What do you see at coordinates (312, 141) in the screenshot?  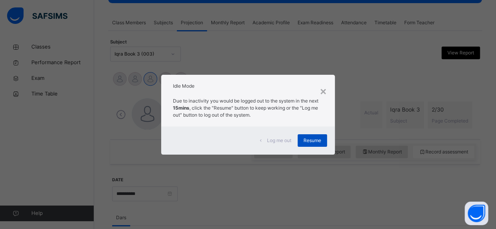 I see `span: Resume` at bounding box center [312, 141].